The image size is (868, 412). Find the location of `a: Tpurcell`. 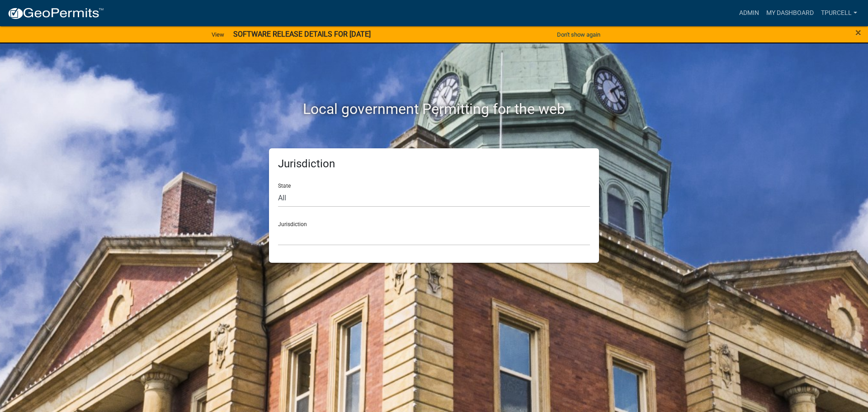

a: Tpurcell is located at coordinates (839, 13).